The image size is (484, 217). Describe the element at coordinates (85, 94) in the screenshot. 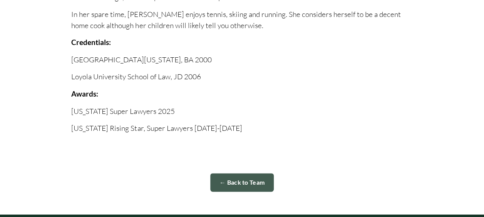

I see `strong: Awards:` at that location.